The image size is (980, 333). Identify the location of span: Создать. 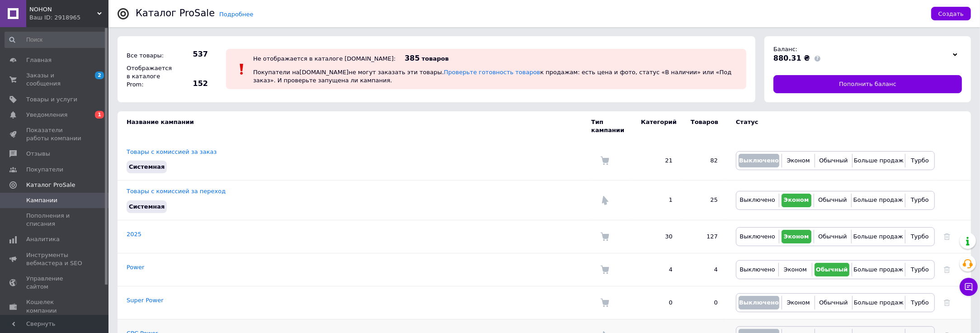
(952, 14).